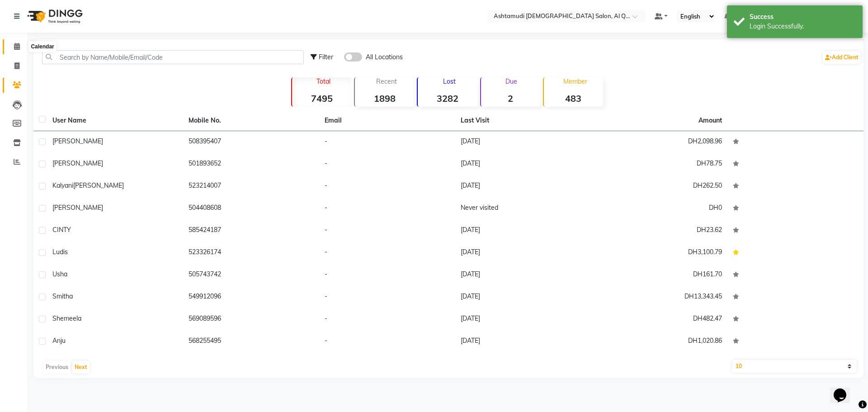 The height and width of the screenshot is (412, 868). Describe the element at coordinates (62, 296) in the screenshot. I see `span: Smitha` at that location.